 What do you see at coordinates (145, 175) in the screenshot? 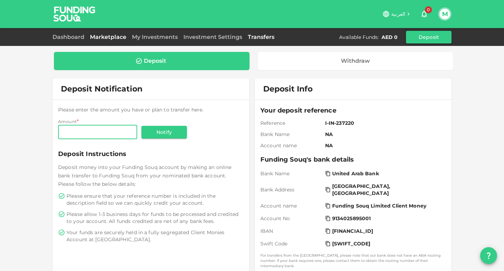
I see `span: Deposit money into your Funding Souq account by making an online bank transfer to Funding Souq fr...` at bounding box center [145, 175].